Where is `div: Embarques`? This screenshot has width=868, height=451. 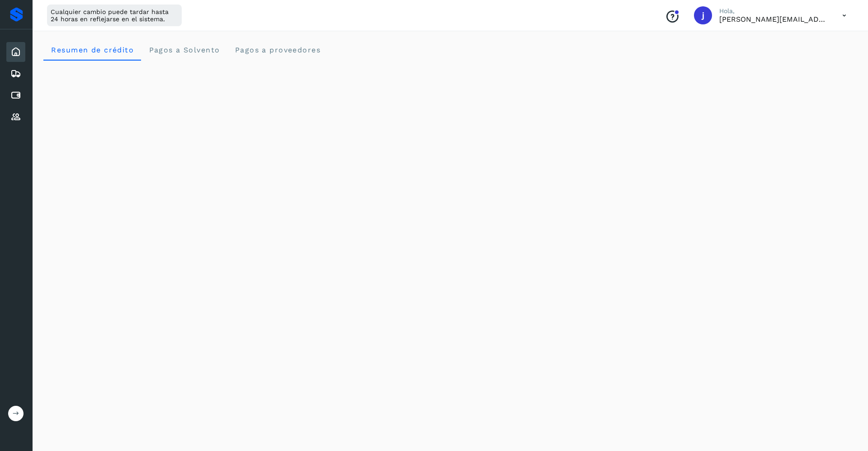
div: Embarques is located at coordinates (16, 74).